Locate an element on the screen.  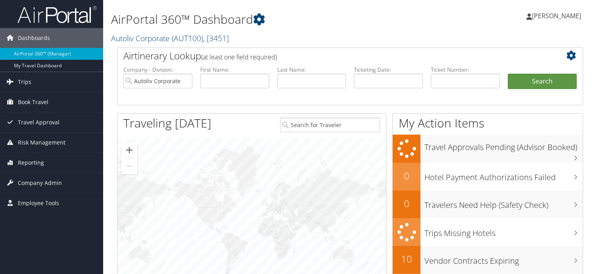
label: Company - Division: is located at coordinates (158, 70).